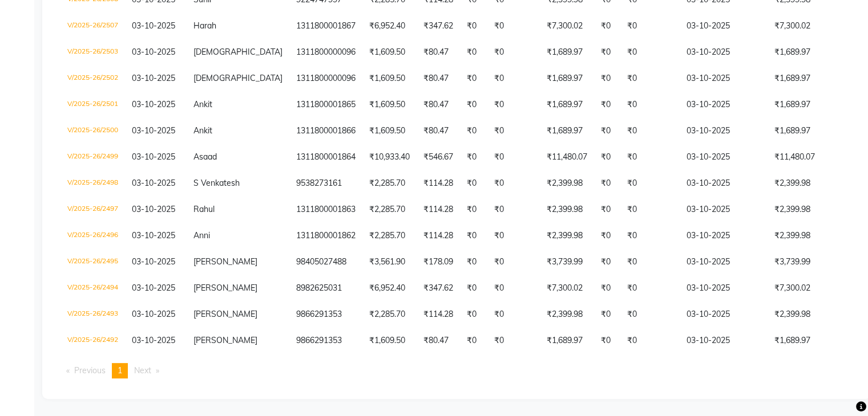  What do you see at coordinates (326, 105) in the screenshot?
I see `td: 1311800001865` at bounding box center [326, 105].